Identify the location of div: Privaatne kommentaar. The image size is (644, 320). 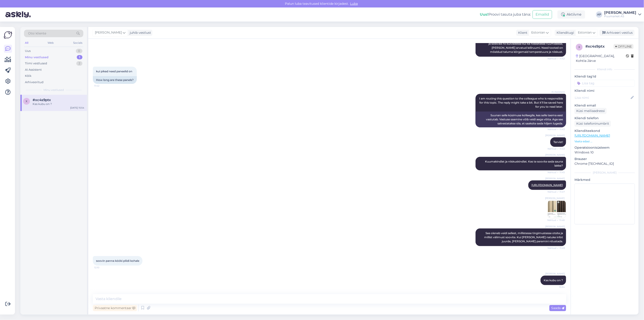
(115, 308).